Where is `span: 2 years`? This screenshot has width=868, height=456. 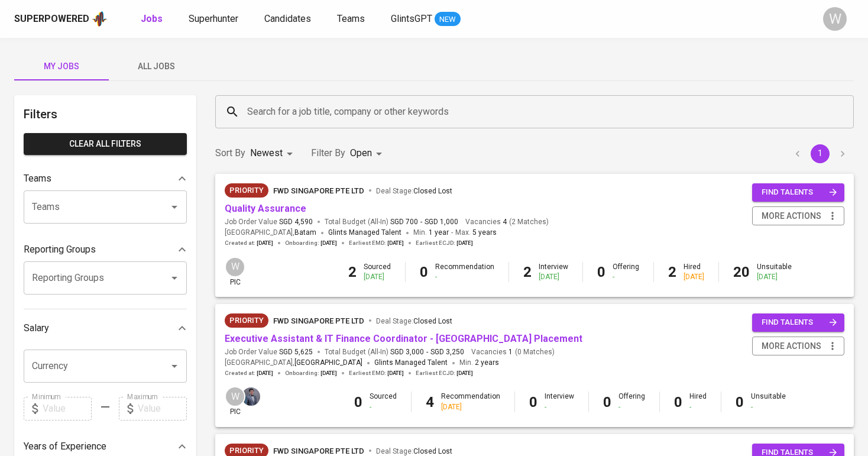 span: 2 years is located at coordinates (487, 363).